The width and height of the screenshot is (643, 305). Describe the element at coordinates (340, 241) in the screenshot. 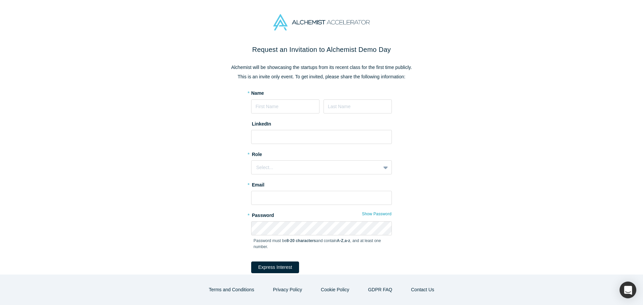

I see `strong: A-Z` at that location.